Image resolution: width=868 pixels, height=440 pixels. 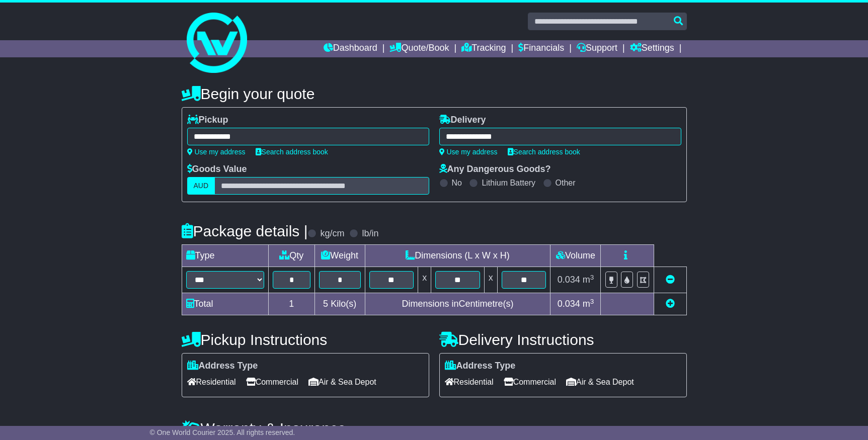 I want to click on a: Remove this item, so click(x=670, y=279).